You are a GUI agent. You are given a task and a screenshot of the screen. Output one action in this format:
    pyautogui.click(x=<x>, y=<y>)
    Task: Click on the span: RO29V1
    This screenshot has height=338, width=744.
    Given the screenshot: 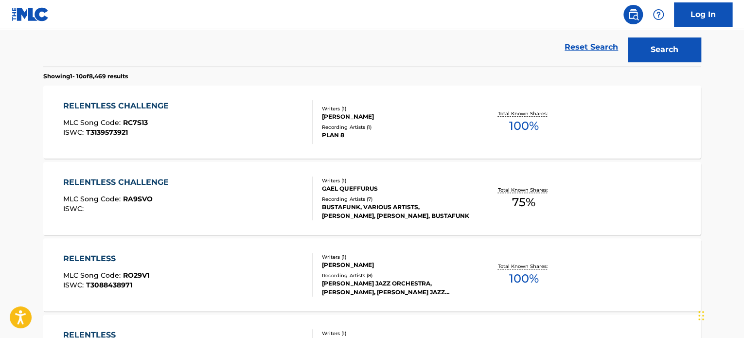 What is the action you would take?
    pyautogui.click(x=136, y=275)
    